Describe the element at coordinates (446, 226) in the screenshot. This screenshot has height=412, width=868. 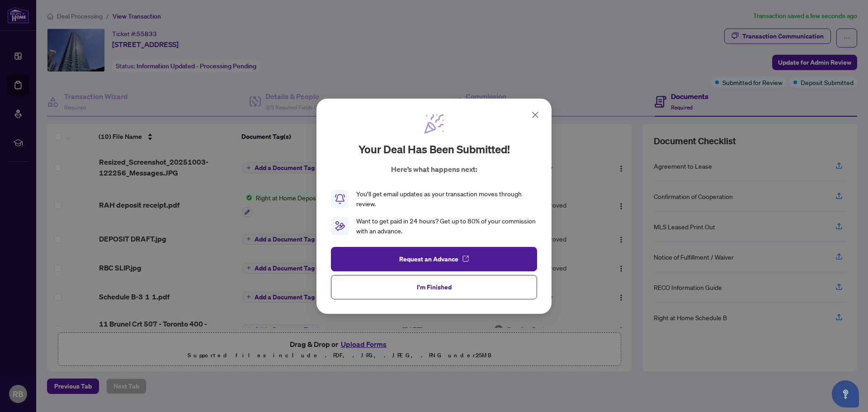
I see `div: Want to get paid in 24 hours? Get up to 80% of your commission with an advance.` at that location.